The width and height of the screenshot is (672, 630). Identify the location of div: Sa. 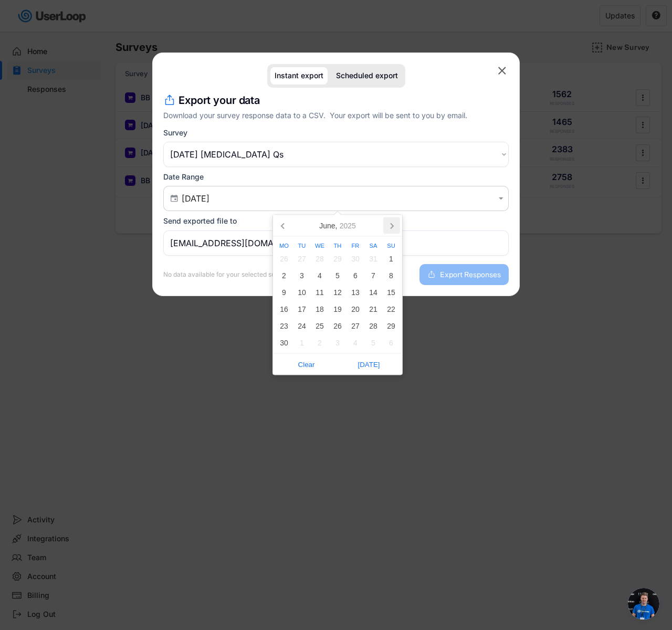
(374, 246).